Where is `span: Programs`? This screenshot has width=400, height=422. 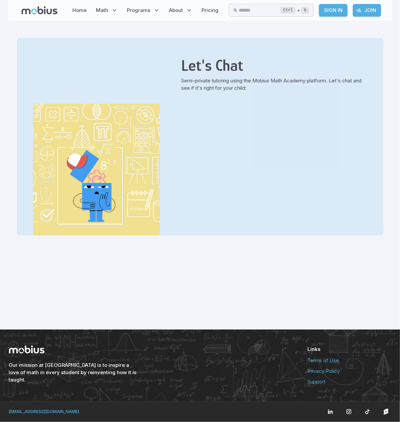
span: Programs is located at coordinates (139, 10).